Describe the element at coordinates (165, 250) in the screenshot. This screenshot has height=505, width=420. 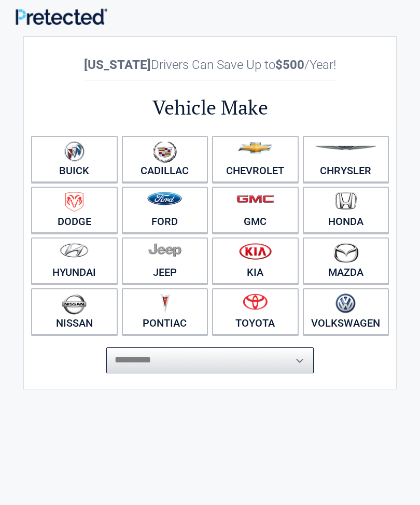
I see `img: jeep` at that location.